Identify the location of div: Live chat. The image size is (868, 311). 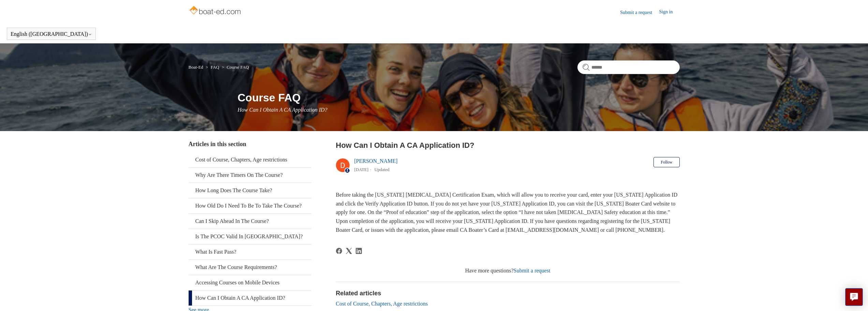
(853, 297).